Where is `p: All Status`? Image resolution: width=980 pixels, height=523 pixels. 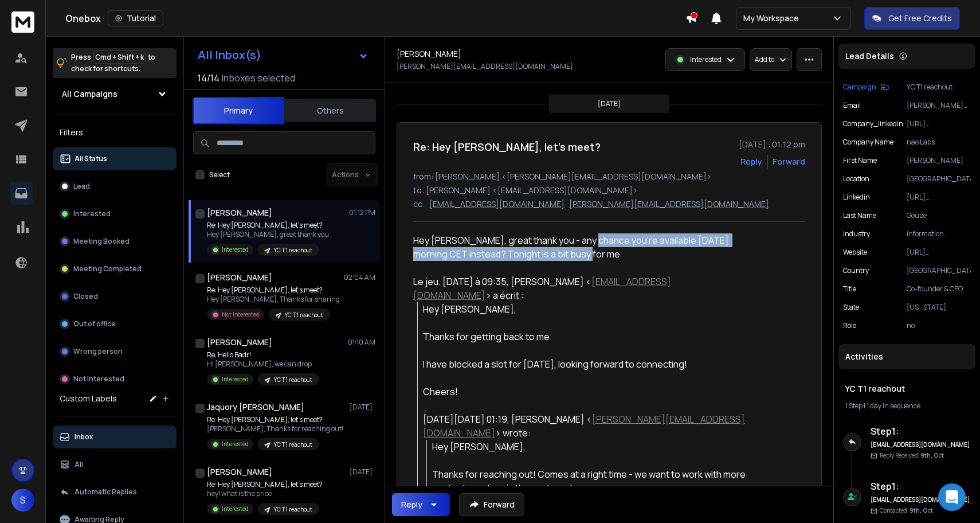
p: All Status is located at coordinates (90, 159).